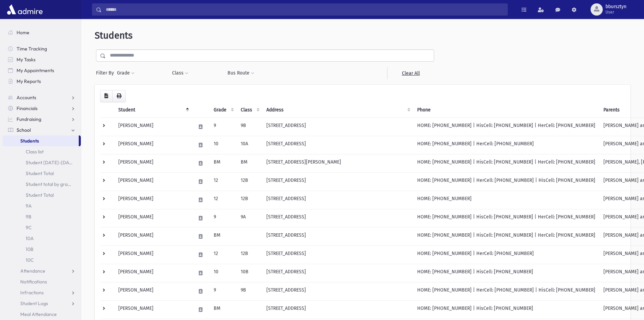 This screenshot has width=644, height=320. I want to click on th: Class: activate to sort column ascending, so click(250, 110).